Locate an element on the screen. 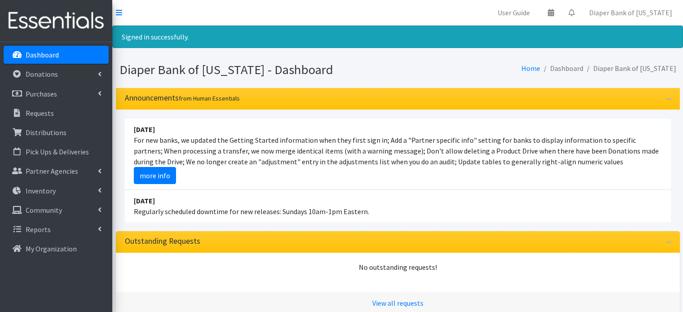  h3: Announcements is located at coordinates (182, 98).